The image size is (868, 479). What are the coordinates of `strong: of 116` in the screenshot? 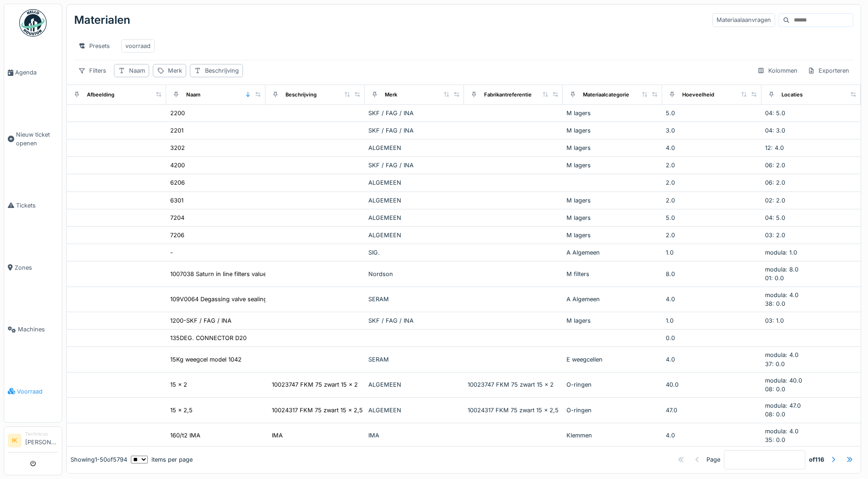 It's located at (816, 460).